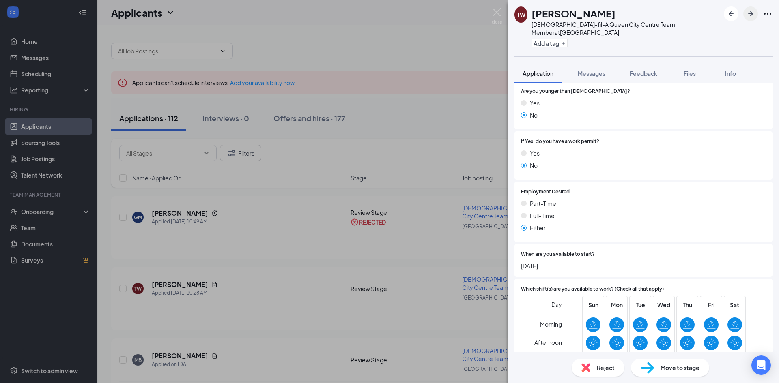  I want to click on span: Either, so click(537, 228).